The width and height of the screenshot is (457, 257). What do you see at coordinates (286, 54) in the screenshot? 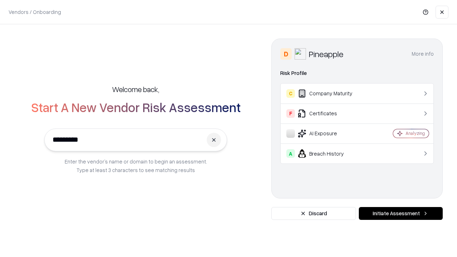
I see `div: D` at bounding box center [286, 54].